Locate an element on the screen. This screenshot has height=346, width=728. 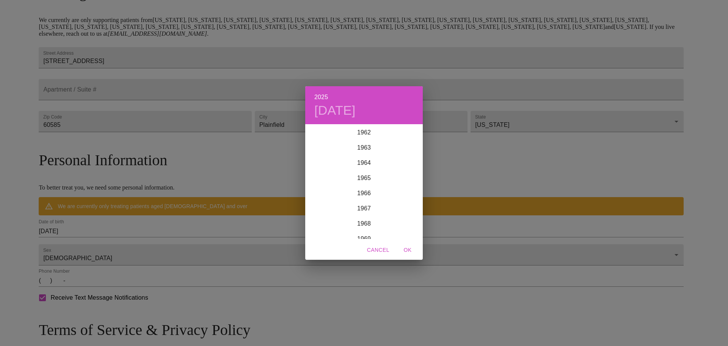
div: 1963 is located at coordinates (364, 148).